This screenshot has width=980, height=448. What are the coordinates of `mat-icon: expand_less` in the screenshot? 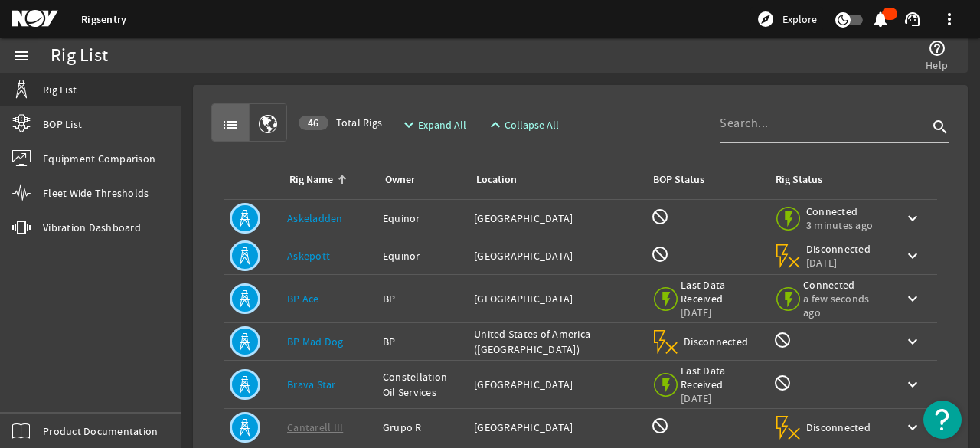 It's located at (492, 124).